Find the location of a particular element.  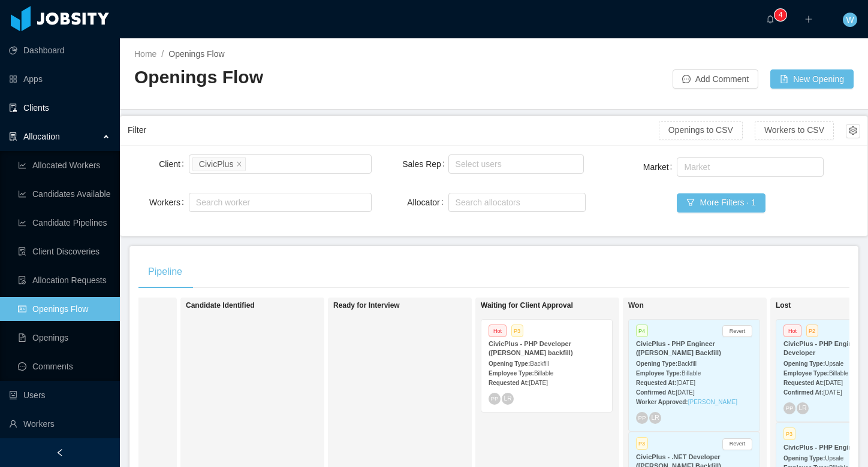

button: Openings to CSV is located at coordinates (701, 131).